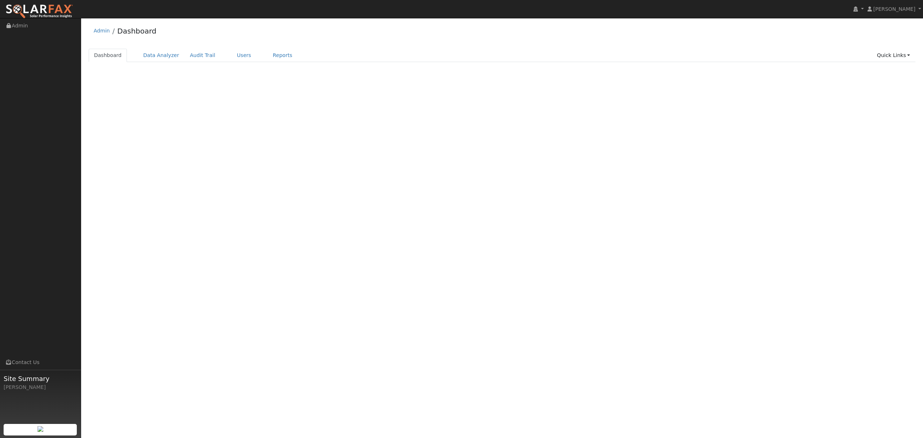  What do you see at coordinates (39, 12) in the screenshot?
I see `img: SolarFax` at bounding box center [39, 12].